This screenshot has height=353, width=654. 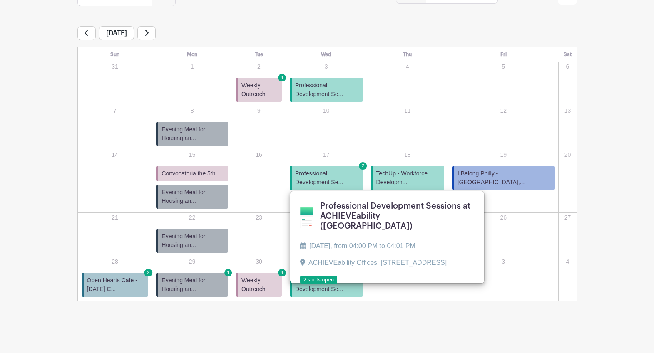 I want to click on a: Convocatoria the 5th, so click(x=192, y=173).